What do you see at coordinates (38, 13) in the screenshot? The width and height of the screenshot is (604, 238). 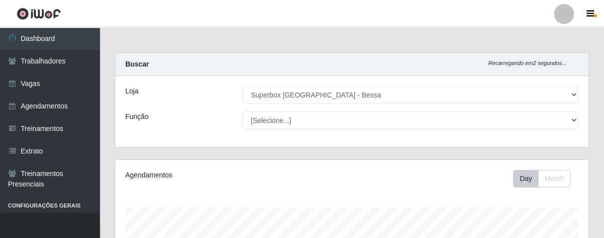 I see `img: CoreUI Logo` at bounding box center [38, 13].